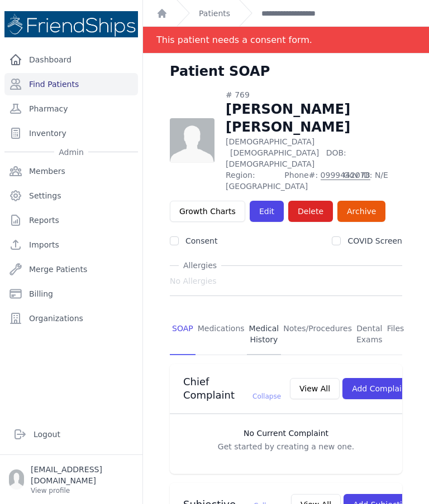  What do you see at coordinates (71, 294) in the screenshot?
I see `a: Billing` at bounding box center [71, 294].